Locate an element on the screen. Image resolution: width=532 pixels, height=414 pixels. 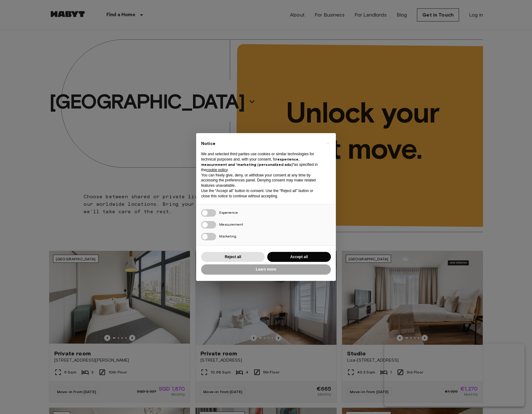
p: Use the “Accept all” button to consent. Use the “Reject all” button or close this notice to conti... is located at coordinates (261, 194).